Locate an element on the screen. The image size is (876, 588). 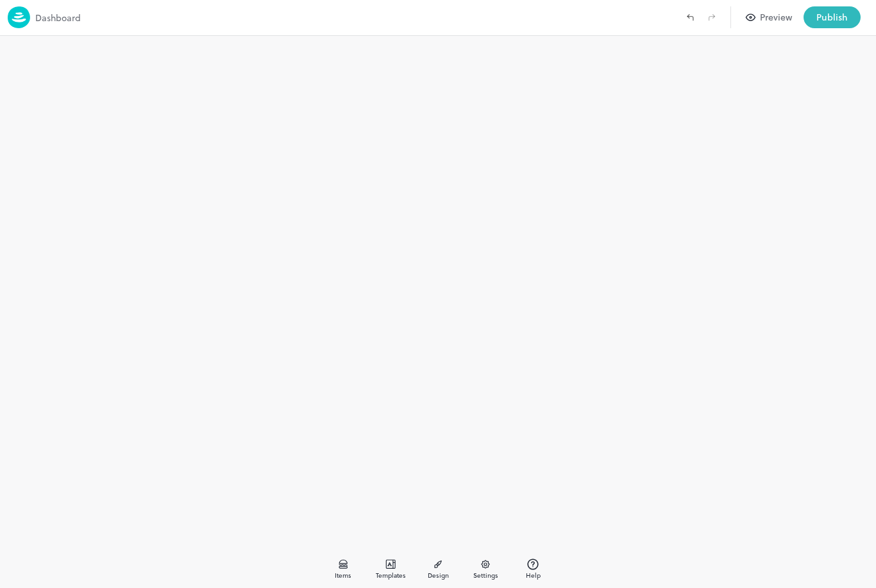
span: Design is located at coordinates (438, 575).